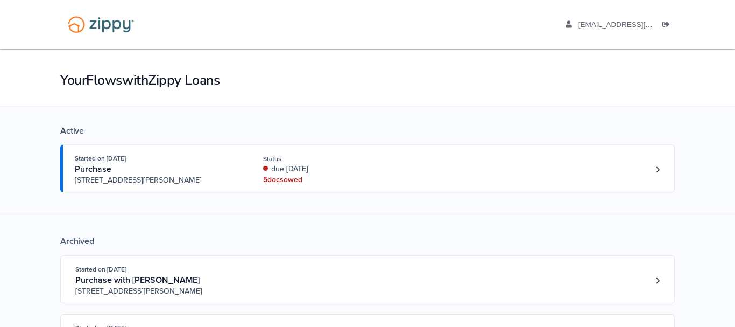  What do you see at coordinates (634, 26) in the screenshot?
I see `a: edit profile` at bounding box center [634, 26].